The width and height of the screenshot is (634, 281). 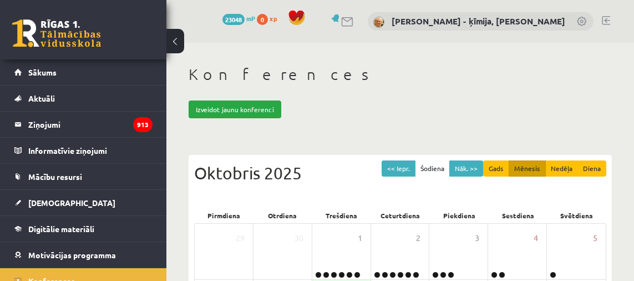 What do you see at coordinates (238, 18) in the screenshot?
I see `a: 23048 mP` at bounding box center [238, 18].